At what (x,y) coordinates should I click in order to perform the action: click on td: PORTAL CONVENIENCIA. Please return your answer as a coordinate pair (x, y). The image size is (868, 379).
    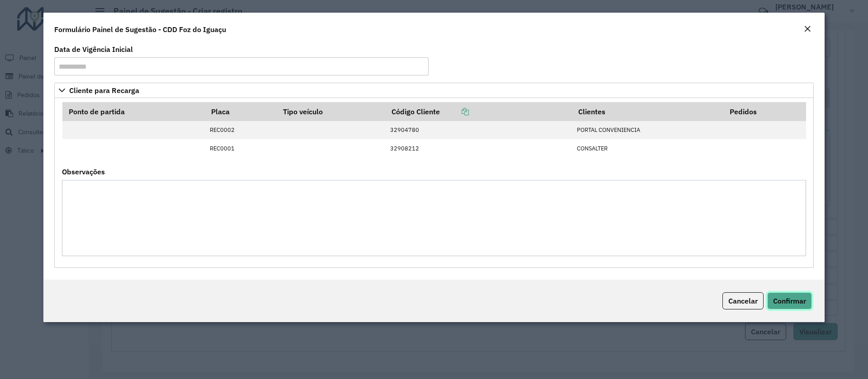
    Looking at the image, I should click on (647, 130).